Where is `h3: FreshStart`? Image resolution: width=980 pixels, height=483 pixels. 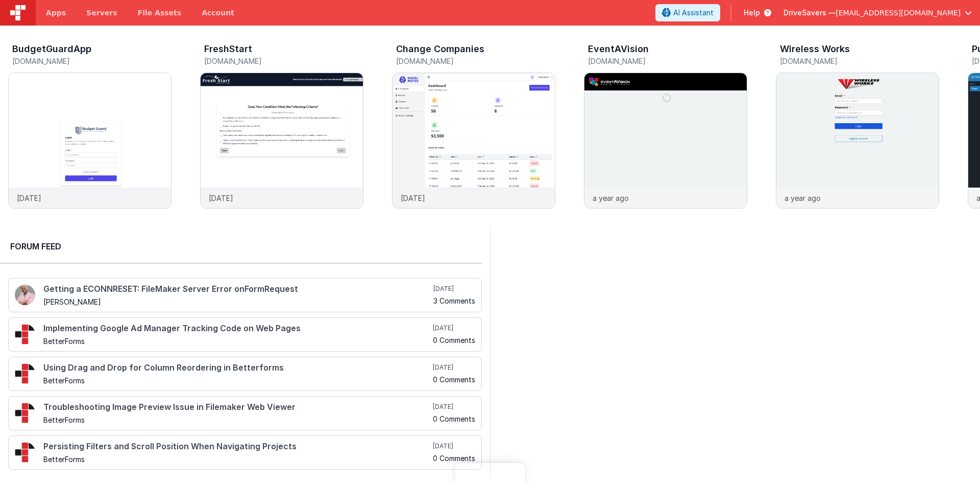 h3: FreshStart is located at coordinates (228, 49).